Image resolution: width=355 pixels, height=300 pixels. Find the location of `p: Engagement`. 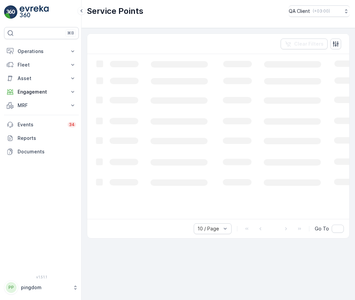

p: Engagement is located at coordinates (41, 92).